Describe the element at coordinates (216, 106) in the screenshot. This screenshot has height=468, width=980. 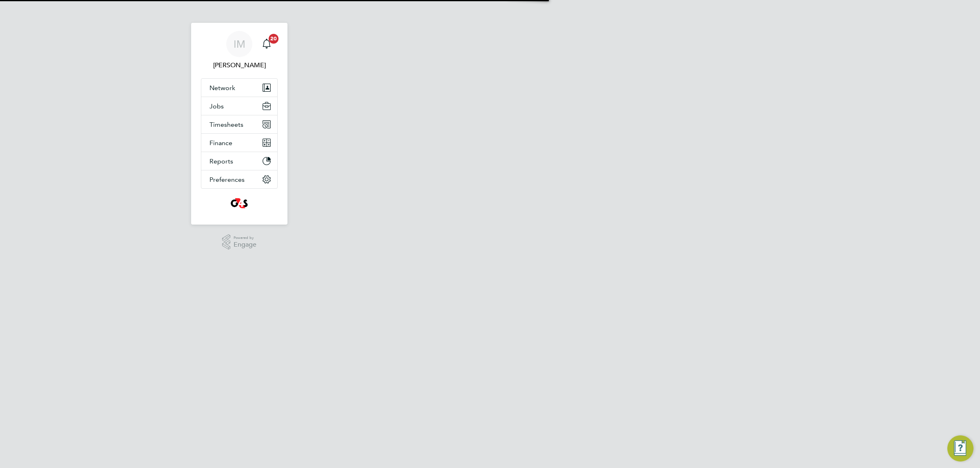
I see `span: Jobs` at that location.